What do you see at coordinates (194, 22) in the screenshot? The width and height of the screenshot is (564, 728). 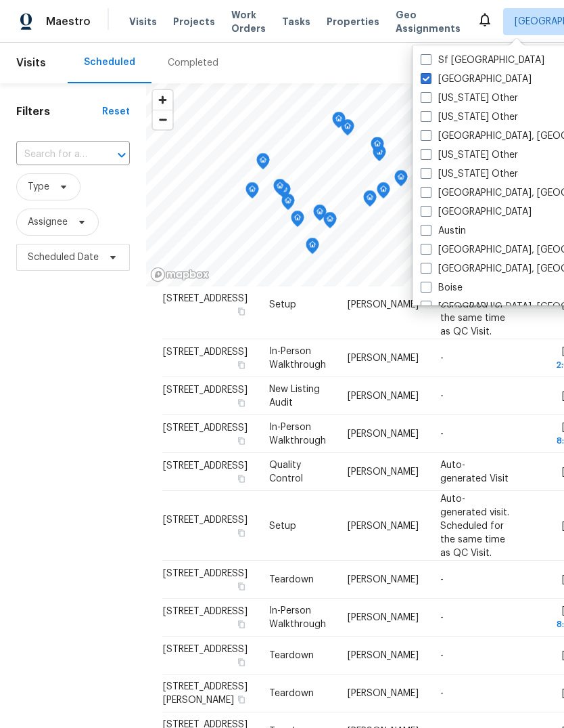 I see `span: Projects` at bounding box center [194, 22].